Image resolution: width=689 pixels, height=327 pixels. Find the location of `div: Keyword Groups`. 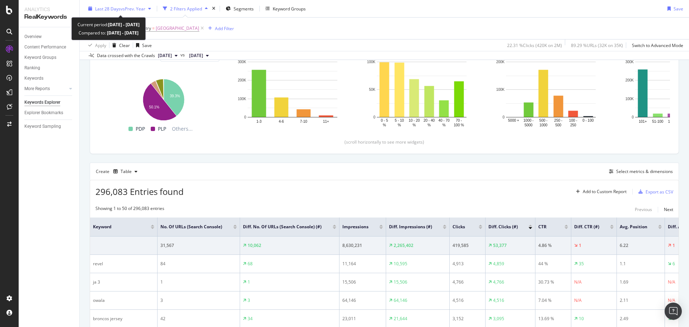

div: Keyword Groups is located at coordinates (289, 8).